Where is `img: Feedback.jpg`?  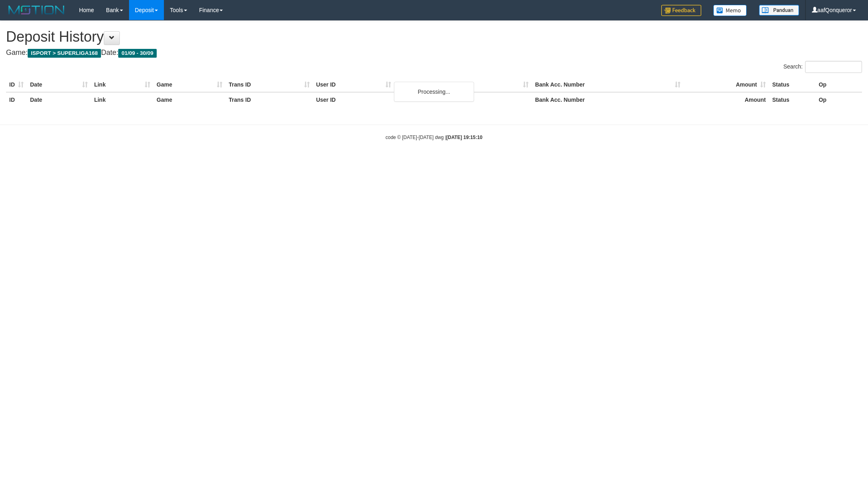
img: Feedback.jpg is located at coordinates (681, 11).